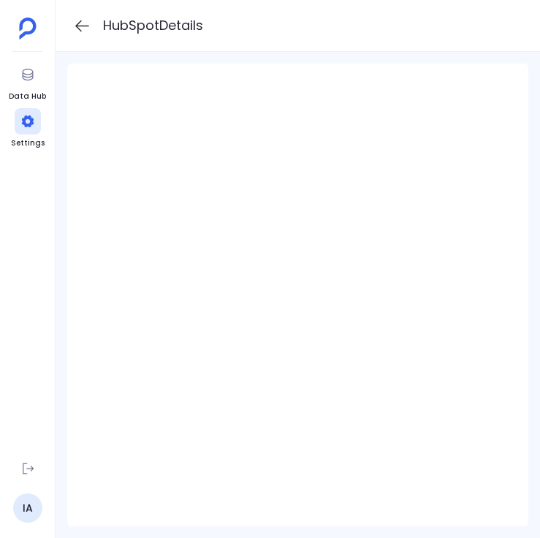 This screenshot has width=540, height=538. What do you see at coordinates (28, 508) in the screenshot?
I see `a: IA` at bounding box center [28, 508].